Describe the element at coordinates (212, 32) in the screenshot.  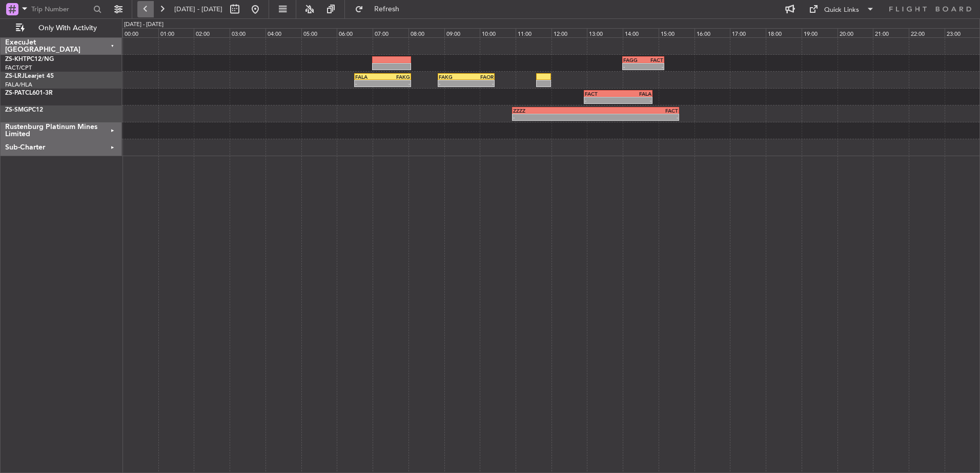
I see `div: 02:00` at that location.